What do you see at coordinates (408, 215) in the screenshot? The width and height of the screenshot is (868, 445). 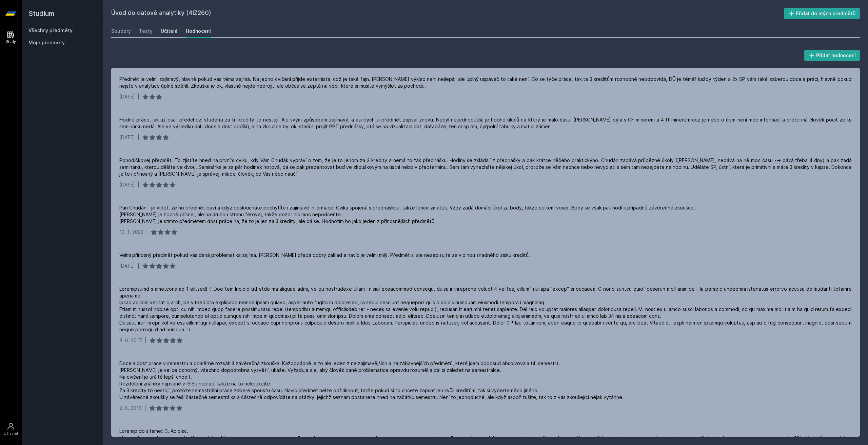 I see `div: Pan Chudán - je vidět, že ho předmět baví a když posloucháte pochytíte i zajímavé informace. Cvik...` at bounding box center [408, 215].